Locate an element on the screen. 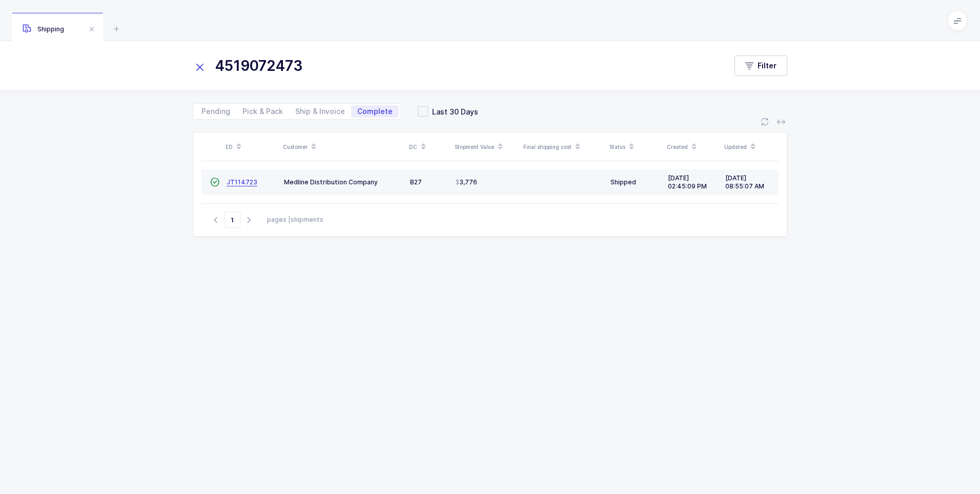  span: 3,776 is located at coordinates (466, 182).